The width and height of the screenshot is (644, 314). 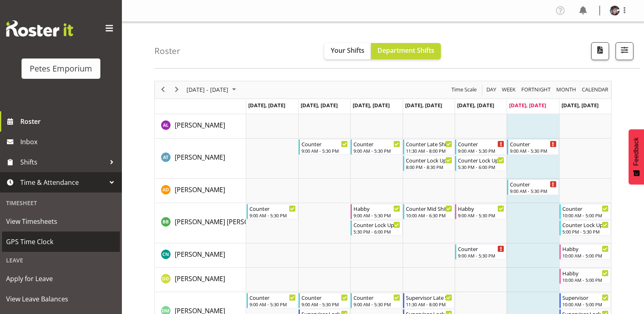 What do you see at coordinates (481, 147) in the screenshot?
I see `div: Alex-Micheal Taniwha"s event - Counter Begin From Friday, August 15, 2025 at 9:00:00 AM GMT+12:00...` at bounding box center [481, 147].